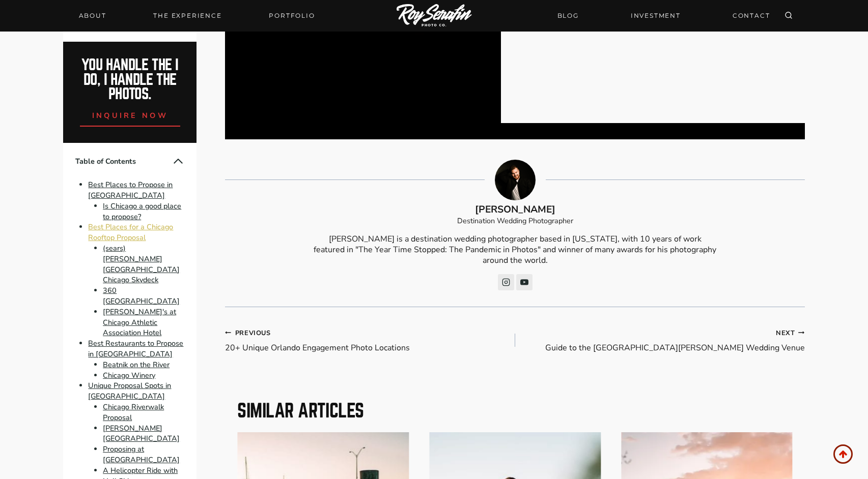 This screenshot has width=868, height=479. I want to click on p: Destination Wedding Photographer, so click(515, 221).